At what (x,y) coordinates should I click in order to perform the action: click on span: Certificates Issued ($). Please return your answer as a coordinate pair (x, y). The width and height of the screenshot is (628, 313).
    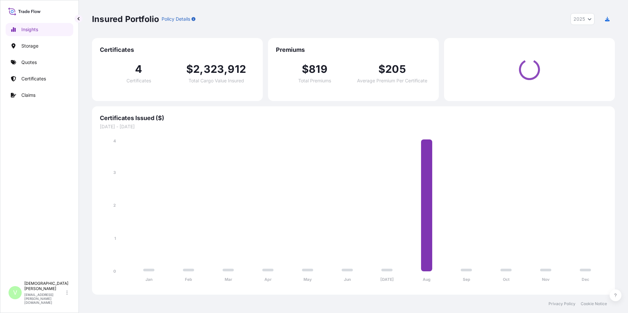
    Looking at the image, I should click on (354, 118).